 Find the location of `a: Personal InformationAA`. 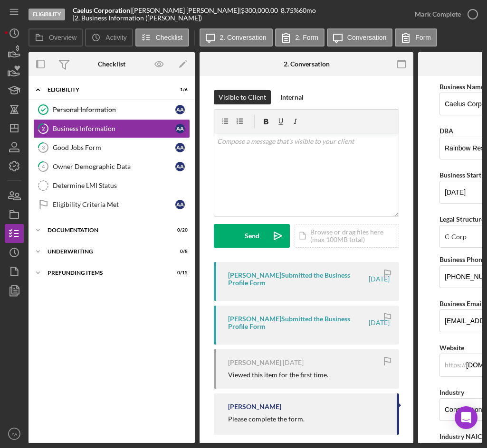

a: Personal InformationAA is located at coordinates (111, 110).